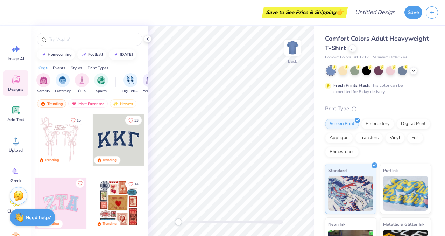  Describe the element at coordinates (404, 224) in the screenshot. I see `span: Metallic & Glitter Ink` at that location.